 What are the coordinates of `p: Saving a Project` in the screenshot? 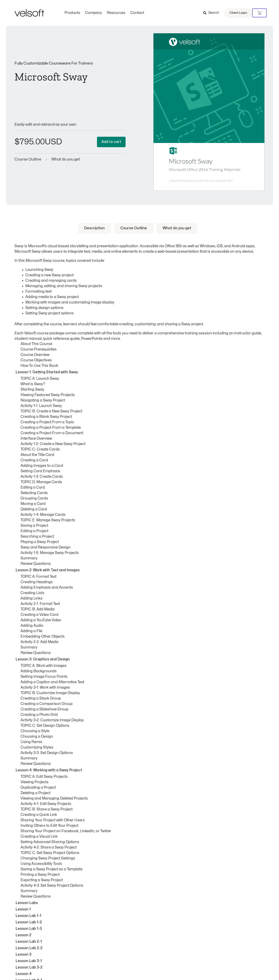 It's located at (142, 525).